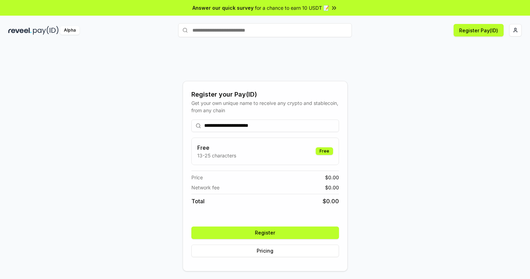 This screenshot has height=279, width=530. What do you see at coordinates (292, 8) in the screenshot?
I see `span: for a chance to earn 10 USDT 📝` at bounding box center [292, 8].